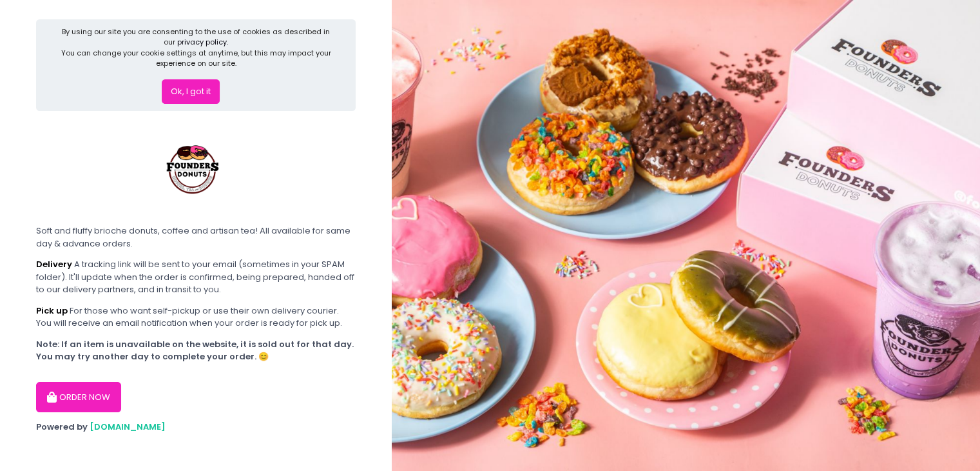 The width and height of the screenshot is (980, 471). Describe the element at coordinates (79, 397) in the screenshot. I see `button: ORDER NOW` at that location.